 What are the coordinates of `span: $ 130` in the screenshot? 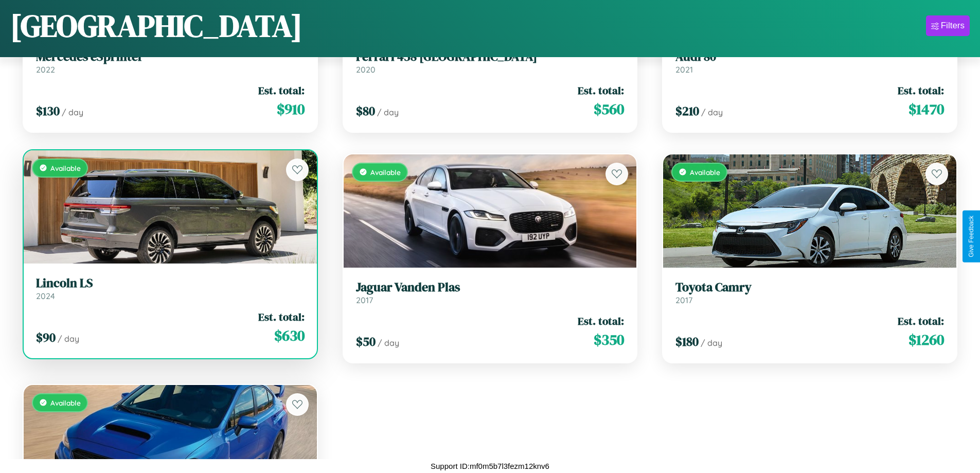 It's located at (48, 110).